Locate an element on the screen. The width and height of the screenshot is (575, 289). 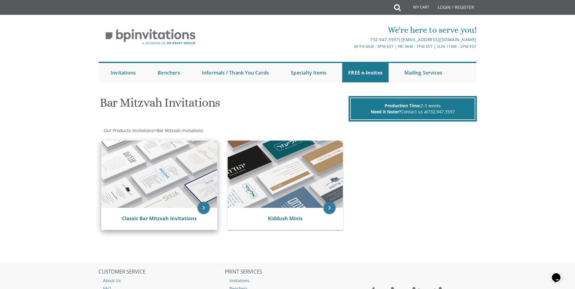
h2: PRINT SERVICES is located at coordinates (288, 272).